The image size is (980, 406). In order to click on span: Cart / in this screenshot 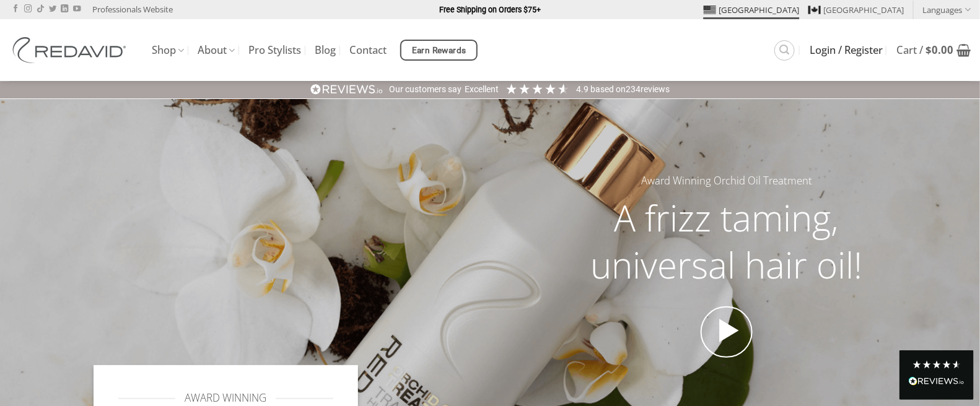, I will do `click(925, 50)`.